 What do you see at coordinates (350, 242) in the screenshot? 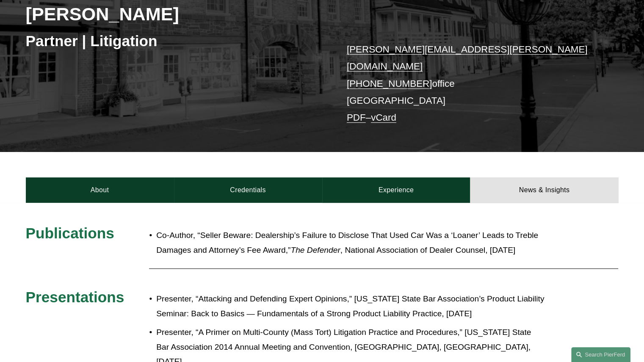
I see `p: Co-Author, “Seller Beware: Dealership’s Failure to Disclose That Used Car Was a ‘Loaner’ Leads to...` at bounding box center [350, 242].